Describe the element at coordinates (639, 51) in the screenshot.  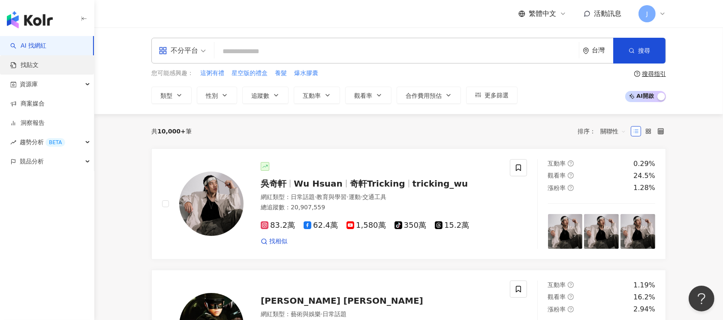
I see `button: 搜尋` at that location.